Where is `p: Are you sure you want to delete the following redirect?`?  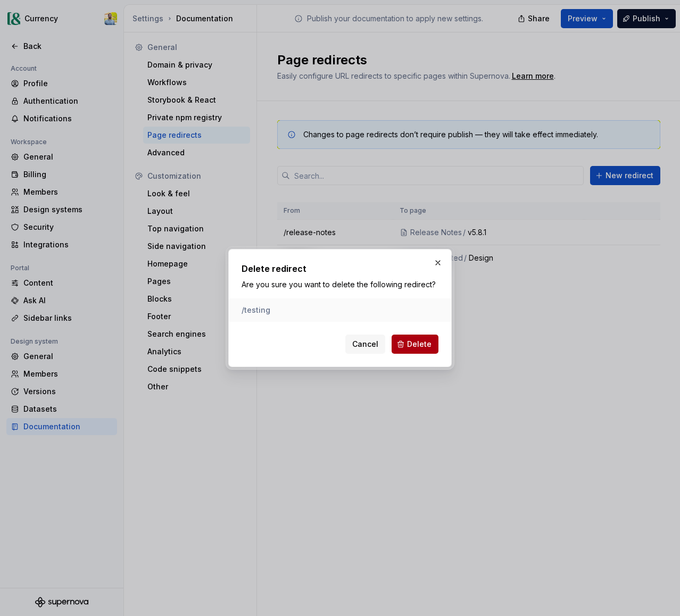 p: Are you sure you want to delete the following redirect? is located at coordinates (340, 284).